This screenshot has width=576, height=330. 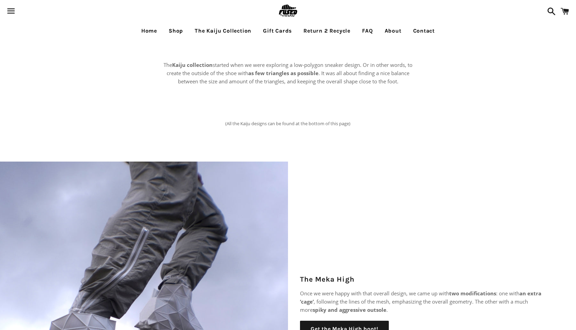 What do you see at coordinates (288, 73) in the screenshot?
I see `p: The started when we were exploring a low-polygon sneaker design. Or in other words, to create the...` at bounding box center [288, 73].